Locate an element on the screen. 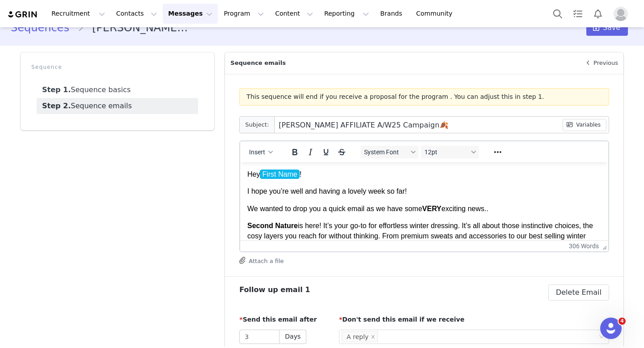 The image size is (644, 348). button: Reveal or hide additional toolbar items is located at coordinates (498, 152).